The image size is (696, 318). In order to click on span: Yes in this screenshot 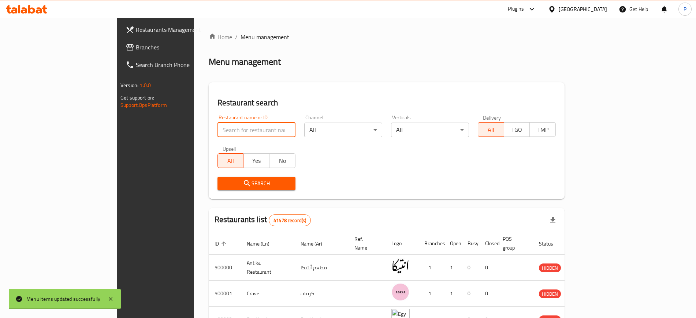, I will do `click(256, 161)`.